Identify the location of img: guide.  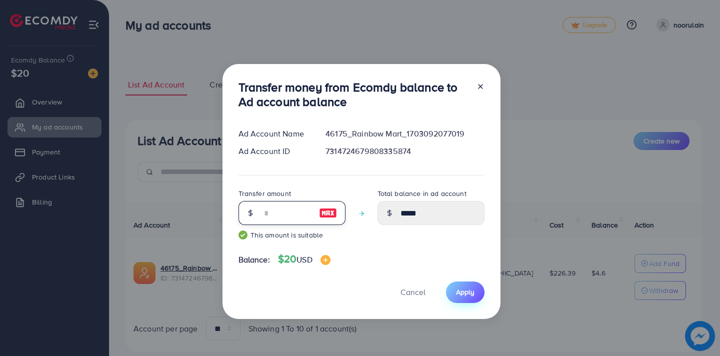
(243, 235).